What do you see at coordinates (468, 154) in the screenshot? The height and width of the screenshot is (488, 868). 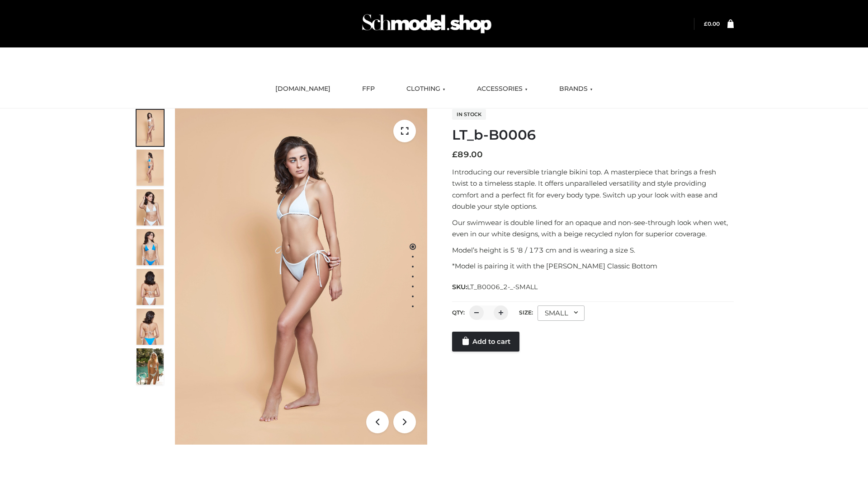 I see `bdi: 89.00` at bounding box center [468, 154].